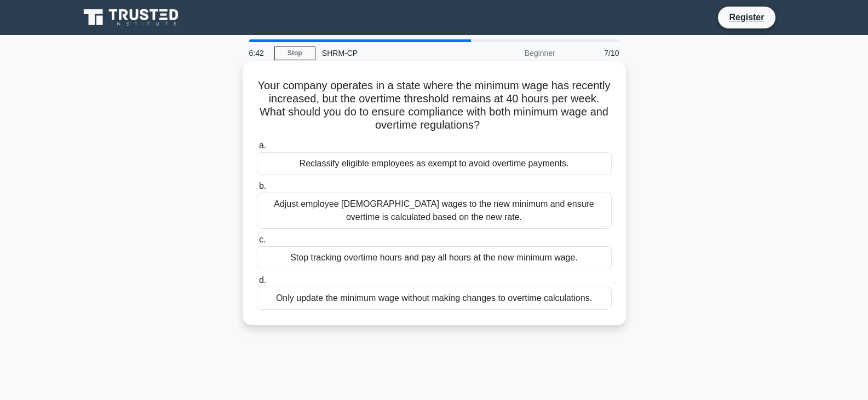 The height and width of the screenshot is (400, 868). Describe the element at coordinates (390, 53) in the screenshot. I see `div: SHRM-CP` at that location.